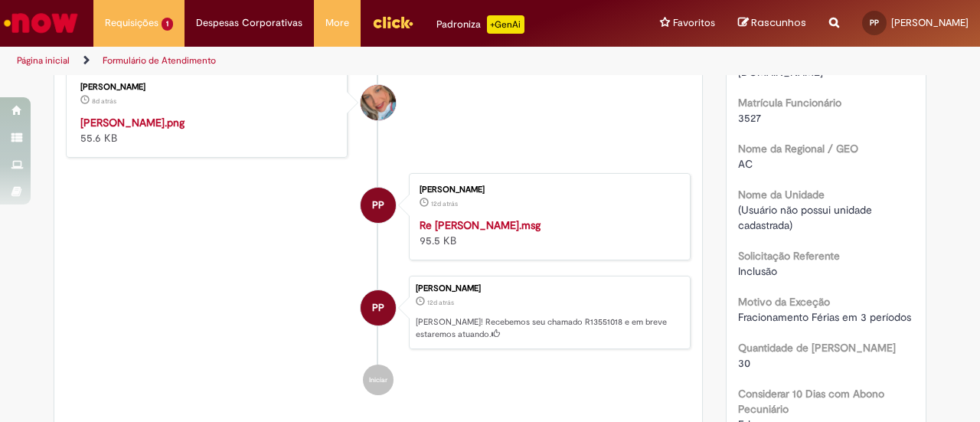 The image size is (980, 422). I want to click on b: Matrícula Funcionário, so click(790, 103).